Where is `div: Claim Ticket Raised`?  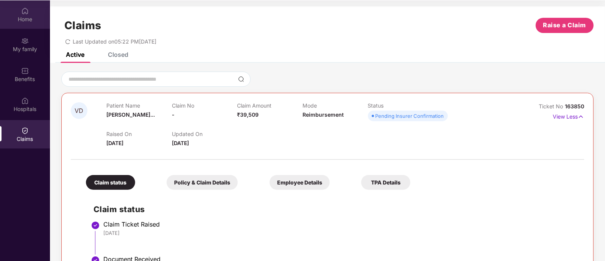
div: Claim Ticket Raised is located at coordinates (340, 224).